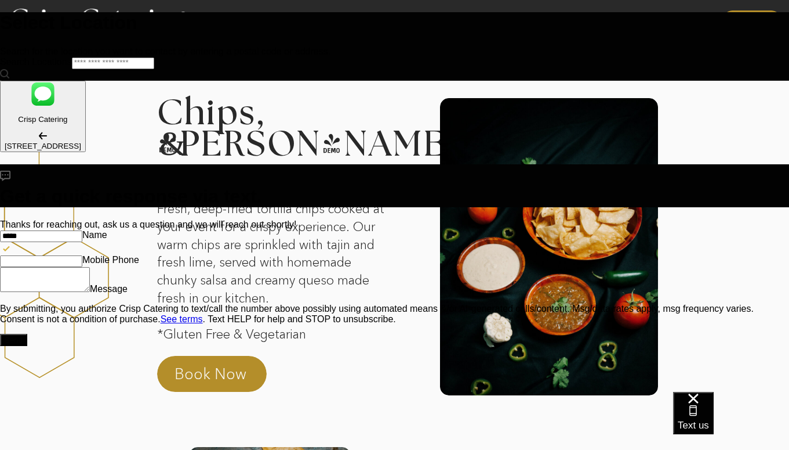  What do you see at coordinates (95, 234) in the screenshot?
I see `label: Name` at bounding box center [95, 234].